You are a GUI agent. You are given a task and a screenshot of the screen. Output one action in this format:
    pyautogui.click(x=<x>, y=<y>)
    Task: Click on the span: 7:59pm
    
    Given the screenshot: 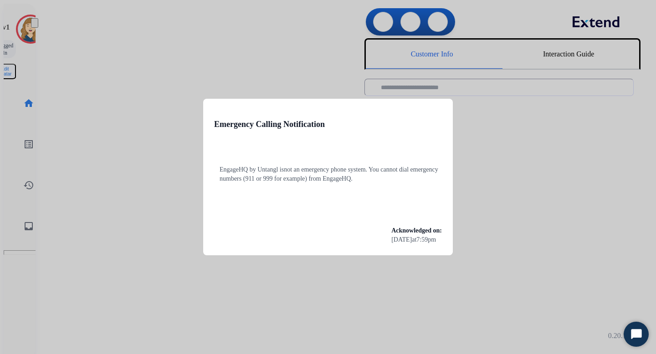 What is the action you would take?
    pyautogui.click(x=426, y=240)
    